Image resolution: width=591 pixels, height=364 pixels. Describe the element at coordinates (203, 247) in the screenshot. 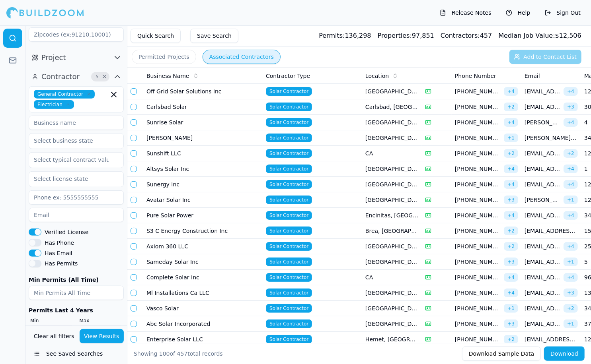

I see `td: Axiom 360 LLC` at that location.